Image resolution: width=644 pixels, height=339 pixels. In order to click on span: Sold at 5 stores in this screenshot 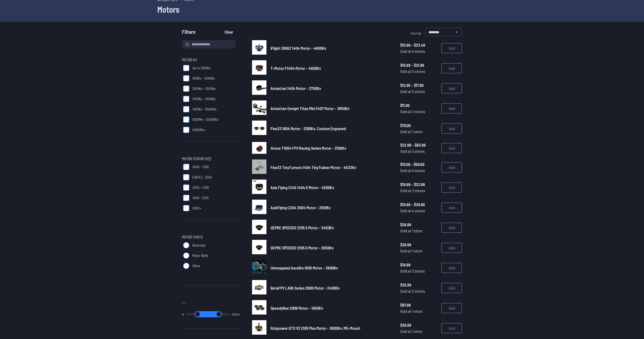, I will do `click(419, 71)`.